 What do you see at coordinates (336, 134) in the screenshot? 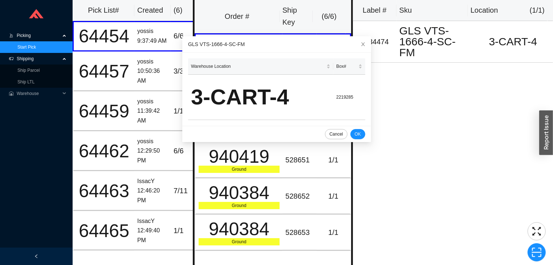
I see `span: Cancel` at bounding box center [336, 134].